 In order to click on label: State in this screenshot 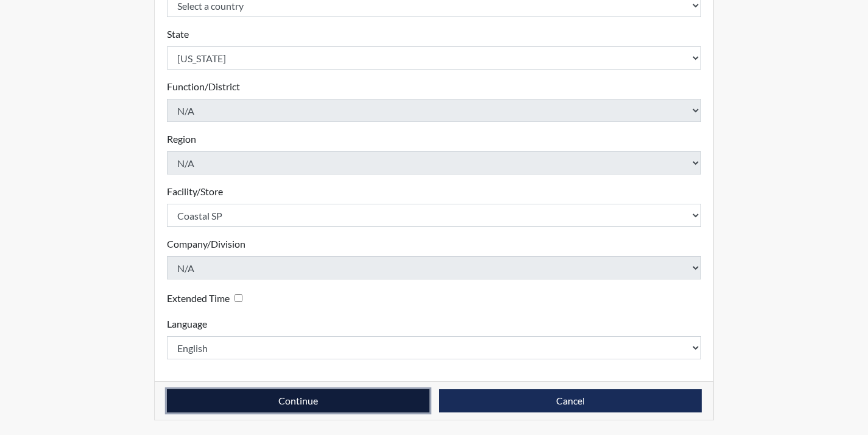, I will do `click(178, 34)`.